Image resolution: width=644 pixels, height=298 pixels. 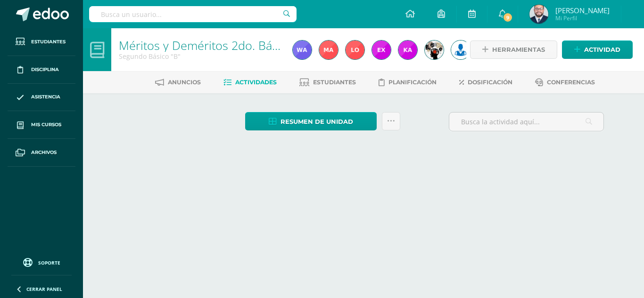 I want to click on img: 1a4455a17abe8e661e4fee09cdba458f.png, so click(x=355, y=50).